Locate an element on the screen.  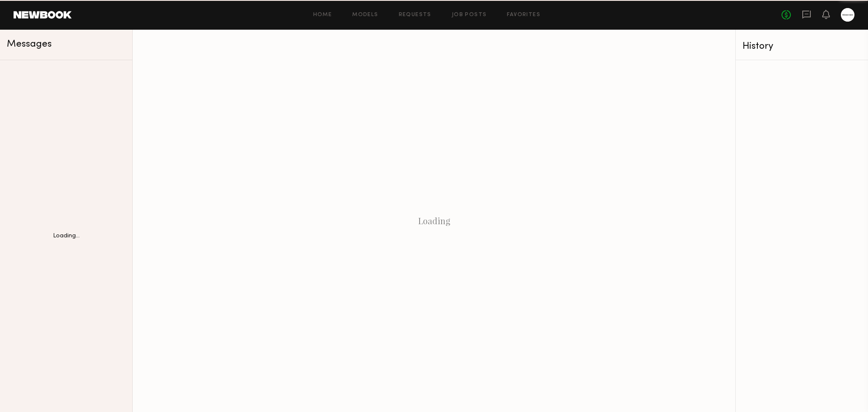
a: Models is located at coordinates (365, 15).